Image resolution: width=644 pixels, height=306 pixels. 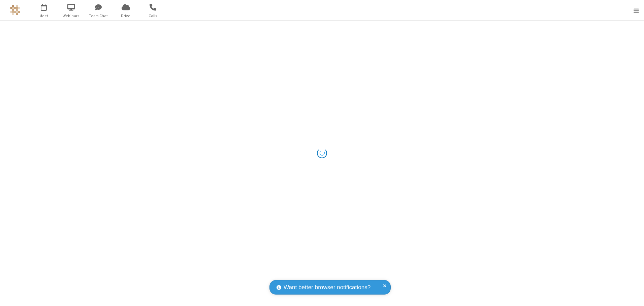 I want to click on span: Calls, so click(x=153, y=16).